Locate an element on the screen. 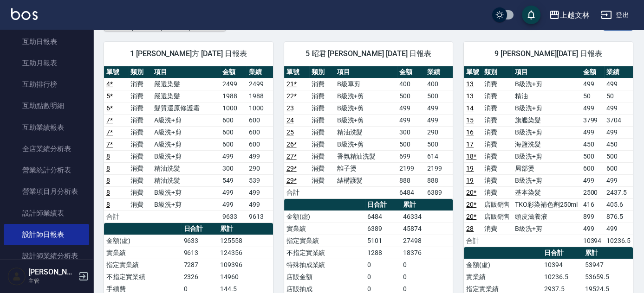 The height and width of the screenshot is (293, 644). td: 50 is located at coordinates (619, 96).